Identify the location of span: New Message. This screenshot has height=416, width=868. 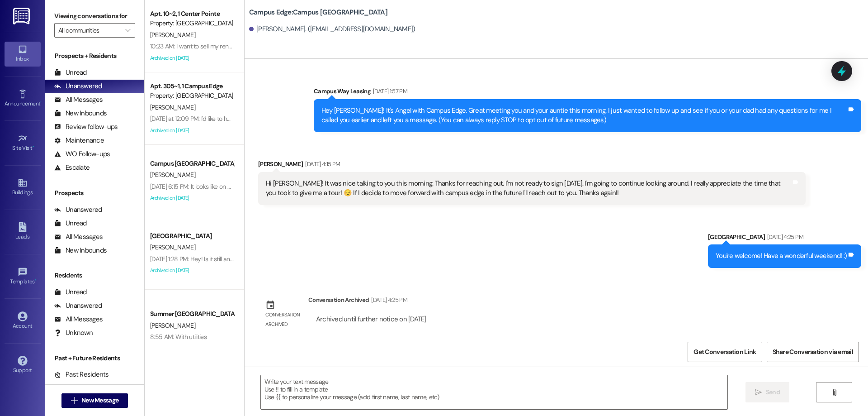
(100, 400).